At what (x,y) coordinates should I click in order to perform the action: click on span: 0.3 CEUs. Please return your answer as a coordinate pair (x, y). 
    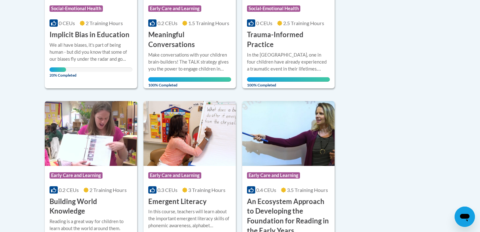
    Looking at the image, I should click on (167, 189).